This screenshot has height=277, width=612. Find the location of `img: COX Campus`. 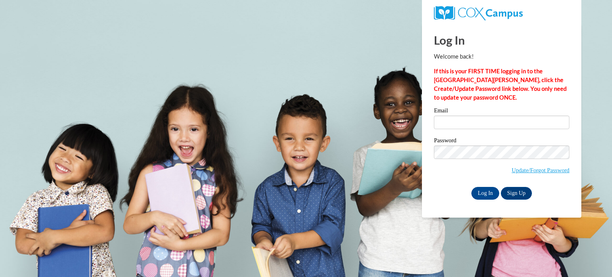

img: COX Campus is located at coordinates (478, 13).